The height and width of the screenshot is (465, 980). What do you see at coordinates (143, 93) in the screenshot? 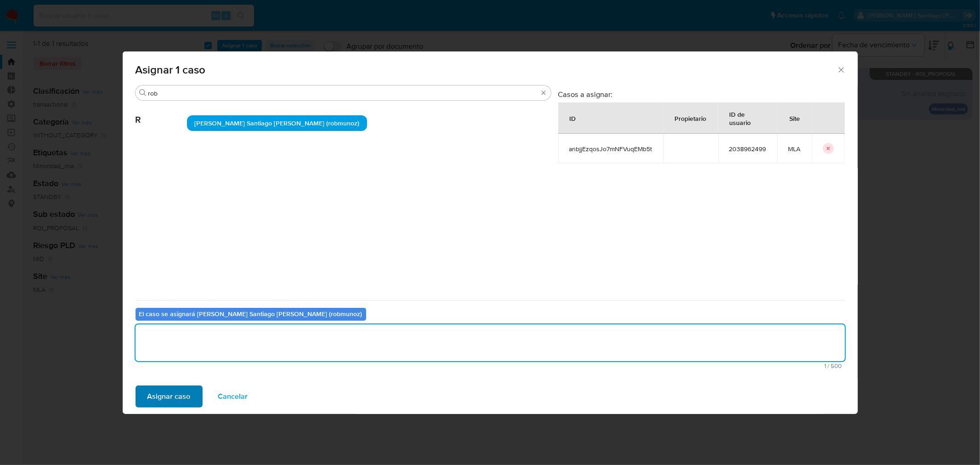
I see `button: Buscar` at bounding box center [143, 93].